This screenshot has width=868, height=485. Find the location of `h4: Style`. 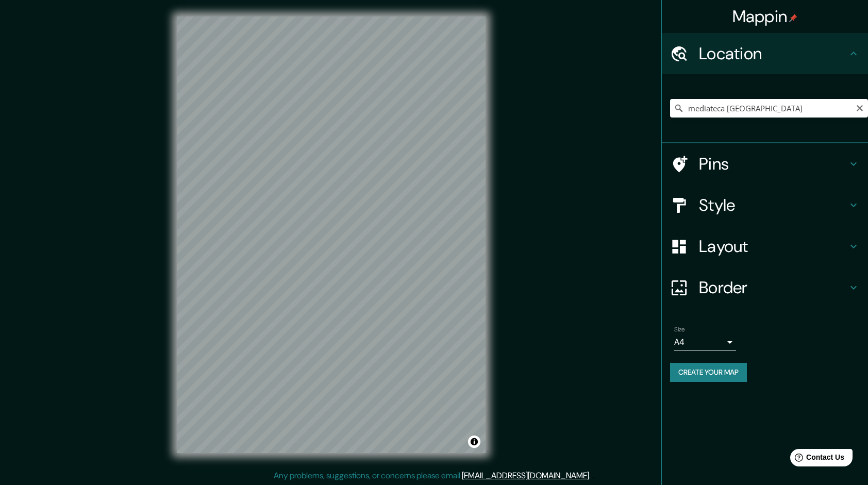

h4: Style is located at coordinates (773, 206).